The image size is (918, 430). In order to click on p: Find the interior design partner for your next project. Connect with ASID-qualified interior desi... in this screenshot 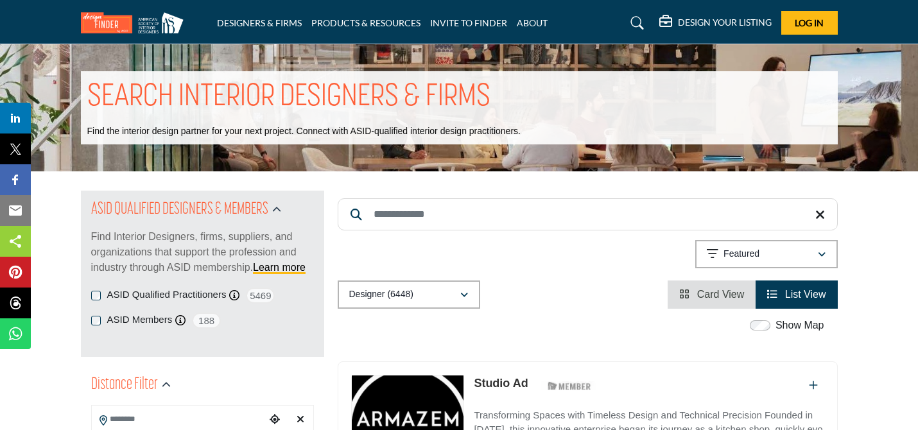, I will do `click(304, 132)`.